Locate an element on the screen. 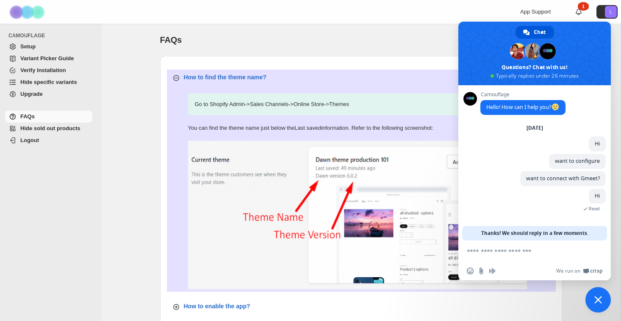  button: How to find the theme name? is located at coordinates (361, 77).